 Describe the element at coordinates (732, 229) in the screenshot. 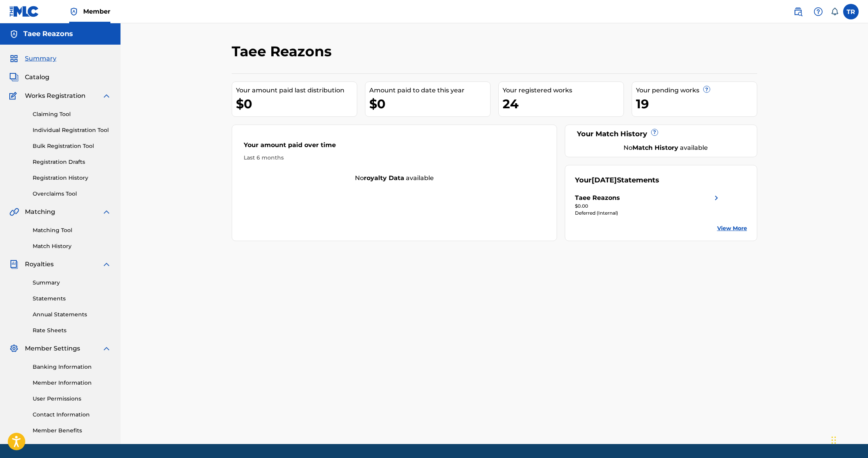

I see `a: View More` at that location.